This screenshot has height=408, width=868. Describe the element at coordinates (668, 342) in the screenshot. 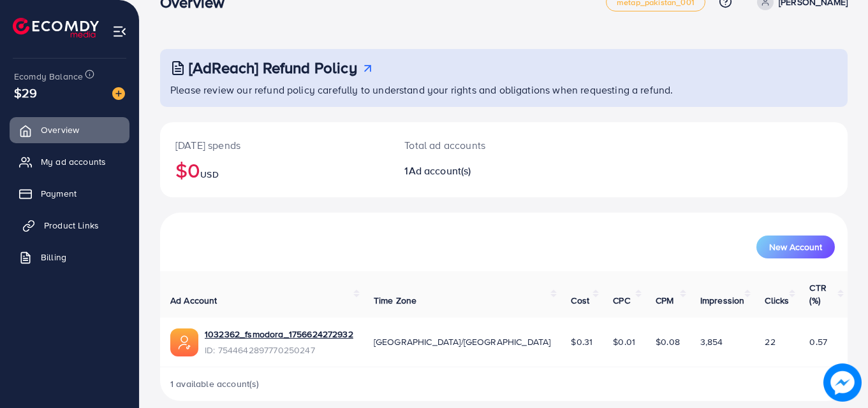

I see `span: $0.08` at that location.